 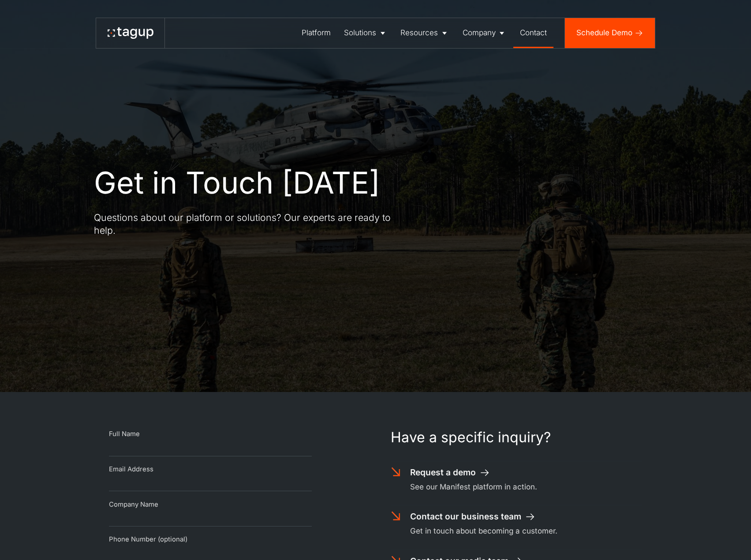 I want to click on div: Platform, so click(x=316, y=33).